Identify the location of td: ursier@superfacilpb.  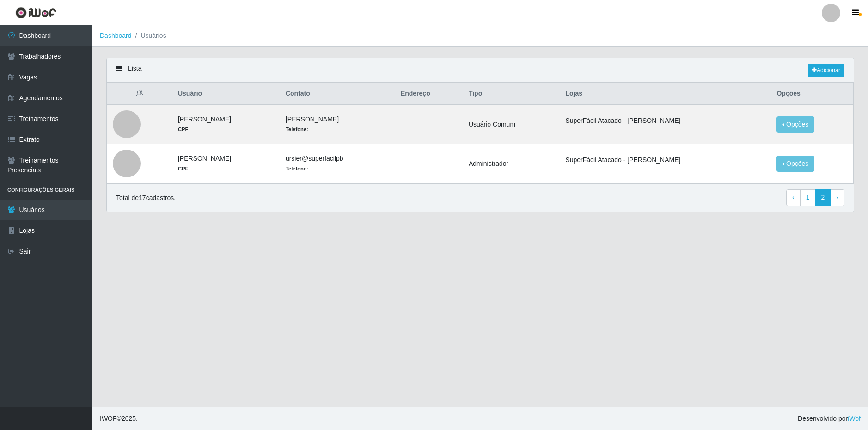
(337, 163).